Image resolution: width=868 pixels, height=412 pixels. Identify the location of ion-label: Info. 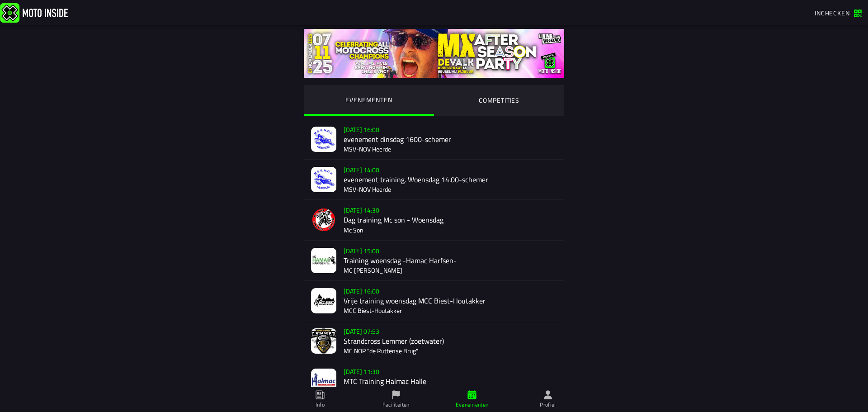
(320, 405).